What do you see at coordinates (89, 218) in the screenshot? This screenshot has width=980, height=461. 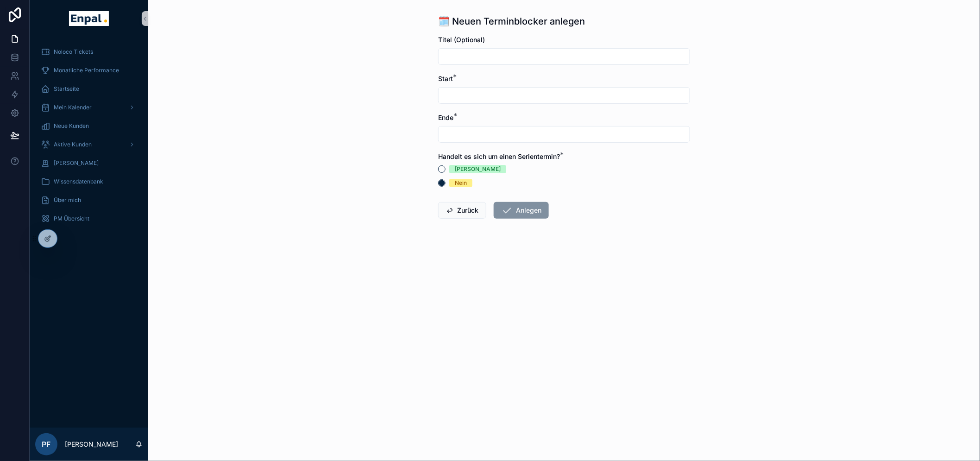 I see `a: PM Übersicht` at bounding box center [89, 218].